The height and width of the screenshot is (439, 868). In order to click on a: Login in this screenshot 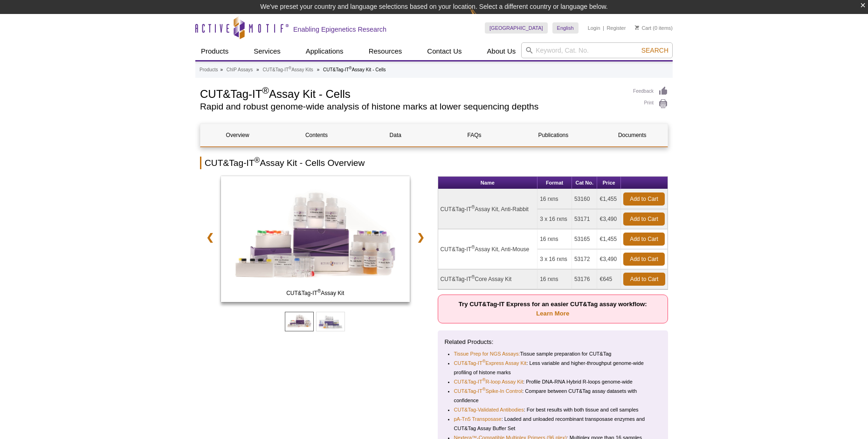, I will do `click(594, 28)`.